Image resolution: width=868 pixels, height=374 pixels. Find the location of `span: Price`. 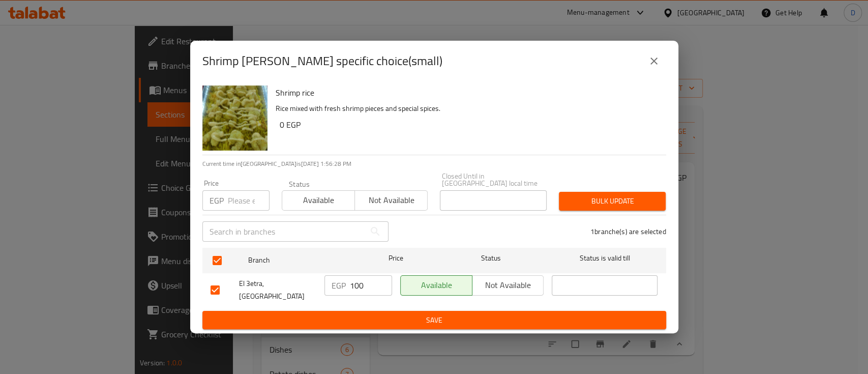

span: Price is located at coordinates (396, 258).